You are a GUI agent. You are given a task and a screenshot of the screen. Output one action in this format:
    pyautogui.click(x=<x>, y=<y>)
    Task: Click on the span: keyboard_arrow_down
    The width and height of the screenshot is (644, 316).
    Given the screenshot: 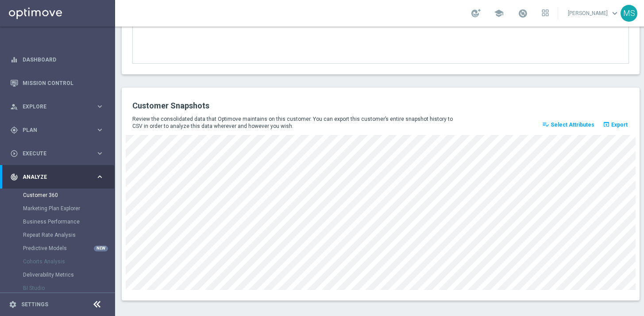 What is the action you would take?
    pyautogui.click(x=614, y=13)
    